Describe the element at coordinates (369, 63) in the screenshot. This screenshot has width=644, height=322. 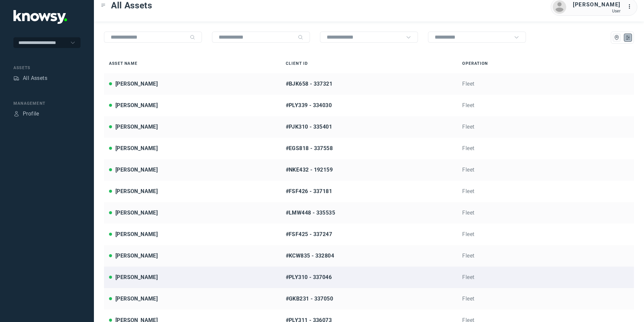
I see `div: Client ID` at that location.